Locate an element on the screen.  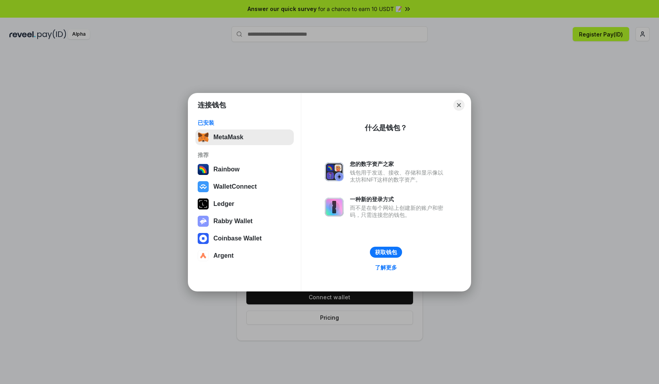
button: Rainbow is located at coordinates (244, 169).